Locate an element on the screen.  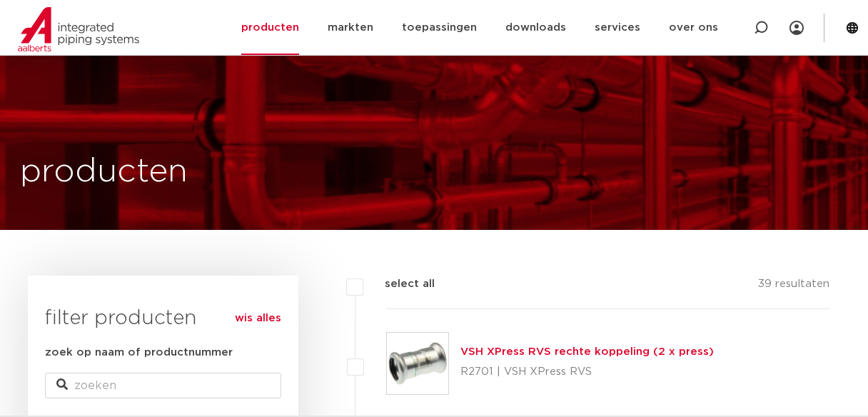
img: Thumbnail for VSH XPress RVS rechte koppeling (2 x press) is located at coordinates (418, 363).